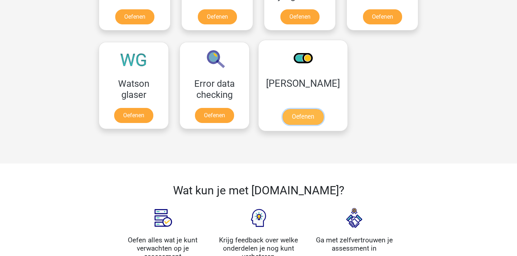 The height and width of the screenshot is (256, 517). Describe the element at coordinates (354, 218) in the screenshot. I see `img: Interview` at that location.